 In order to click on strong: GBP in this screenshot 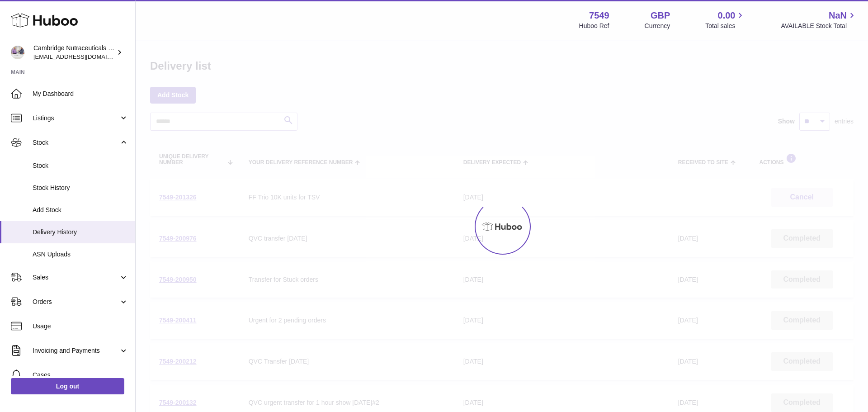, I will do `click(660, 15)`.